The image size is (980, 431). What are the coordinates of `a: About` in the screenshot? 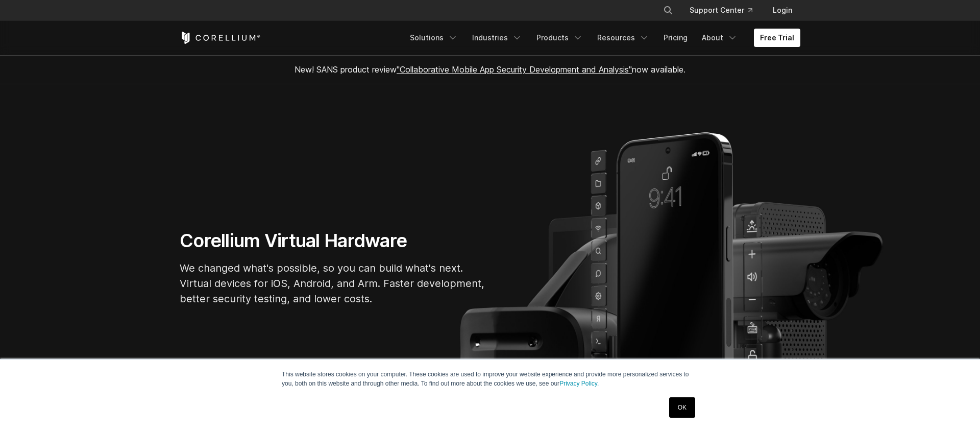 It's located at (720, 38).